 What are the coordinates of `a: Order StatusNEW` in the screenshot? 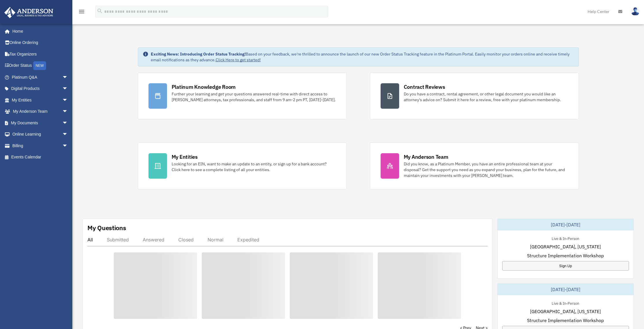 It's located at (40, 66).